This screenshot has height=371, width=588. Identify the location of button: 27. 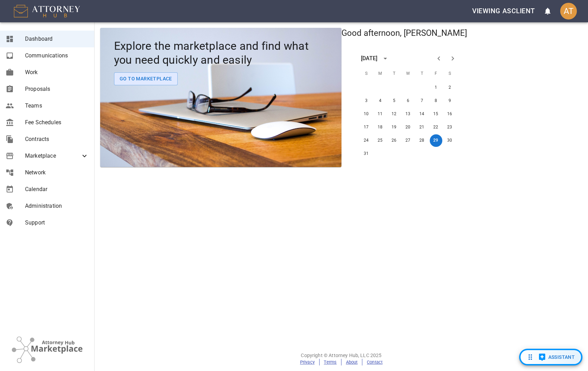
(408, 141).